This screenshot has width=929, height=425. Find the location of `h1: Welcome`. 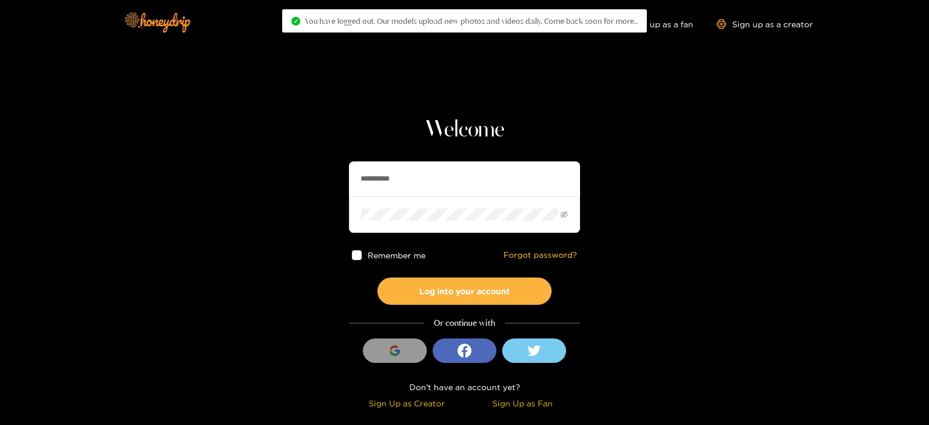

h1: Welcome is located at coordinates (464, 130).